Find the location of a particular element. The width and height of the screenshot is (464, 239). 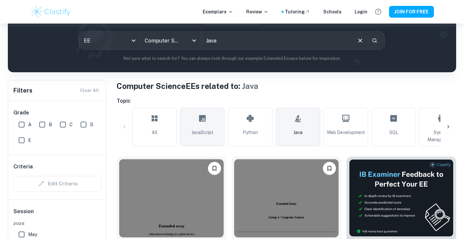

span: A is located at coordinates (30, 125).